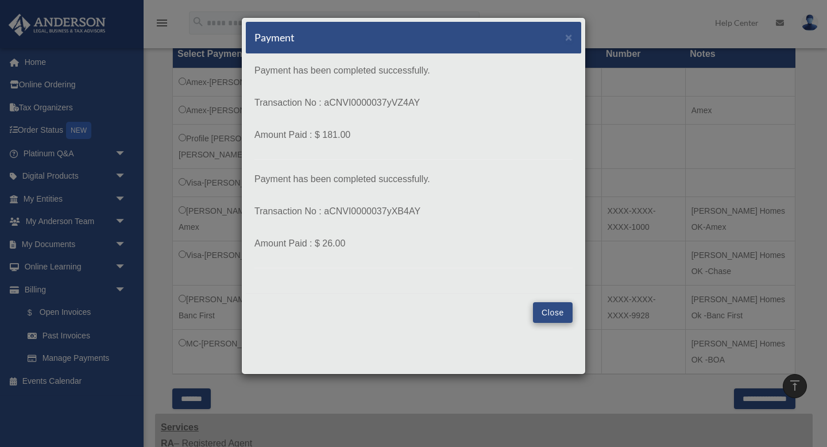 The width and height of the screenshot is (827, 447). Describe the element at coordinates (413, 243) in the screenshot. I see `p: Amount Paid : $ 26.00` at that location.